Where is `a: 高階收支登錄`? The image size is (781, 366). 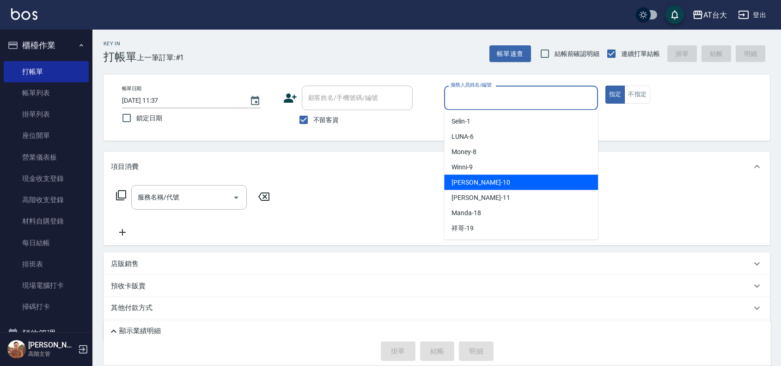
a: 高階收支登錄 is located at coordinates (46, 200).